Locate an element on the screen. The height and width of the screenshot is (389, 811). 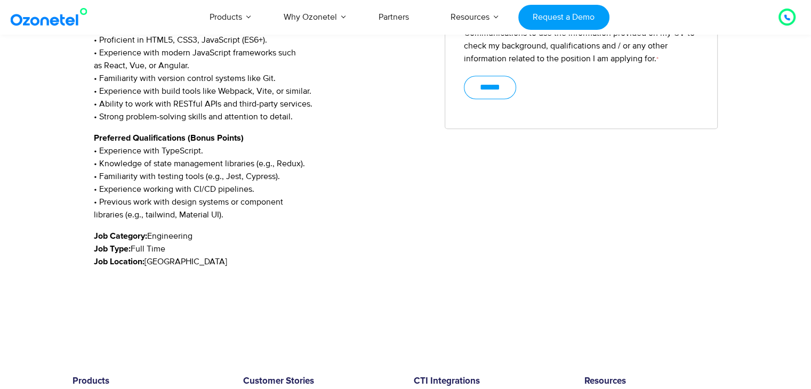
span: Engineering is located at coordinates (170, 236).